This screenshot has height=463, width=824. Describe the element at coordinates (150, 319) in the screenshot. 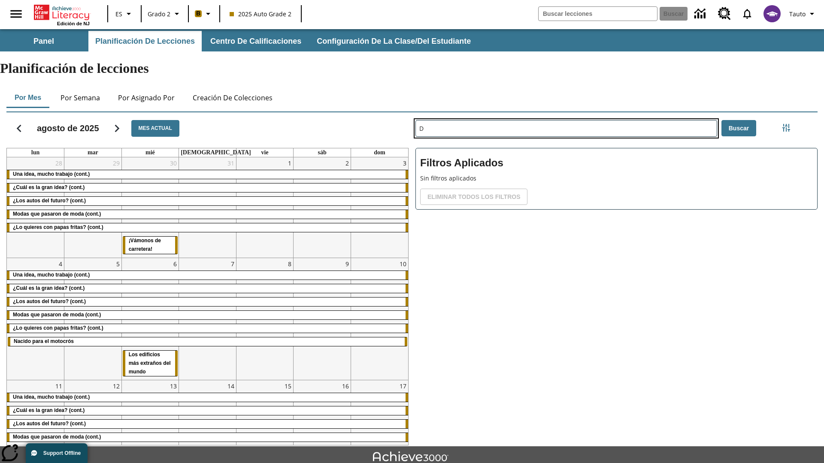

I see `td: 6 de agosto de 2025` at that location.